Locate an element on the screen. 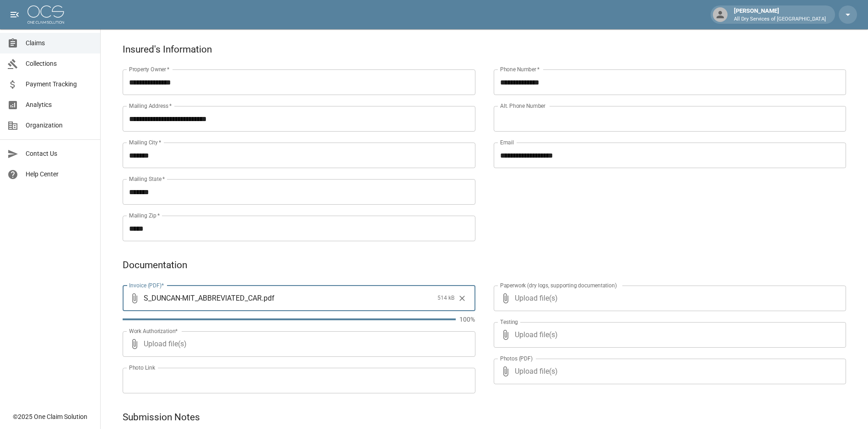 Image resolution: width=868 pixels, height=429 pixels. label: Alt. Phone Number is located at coordinates (522, 106).